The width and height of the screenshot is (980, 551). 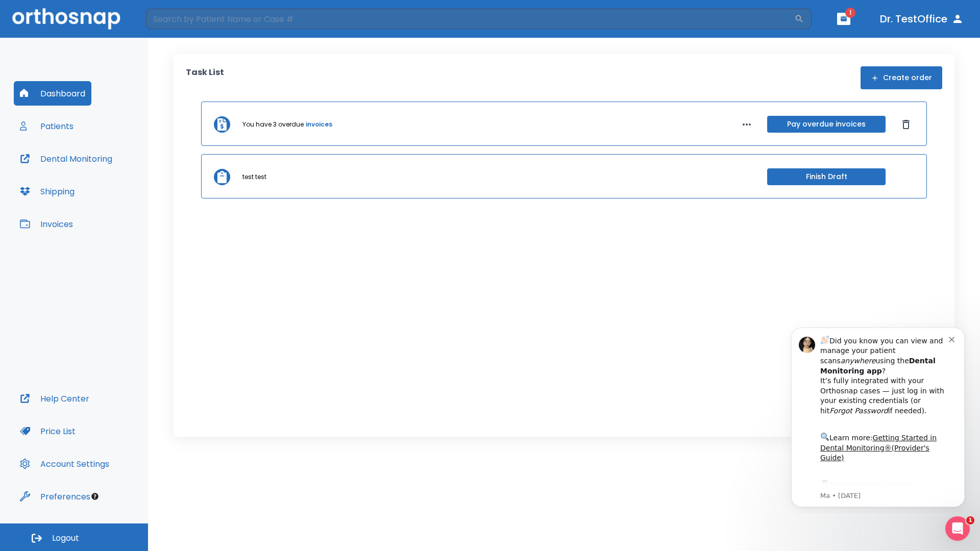 What do you see at coordinates (48, 432) in the screenshot?
I see `button: Price List` at bounding box center [48, 432].